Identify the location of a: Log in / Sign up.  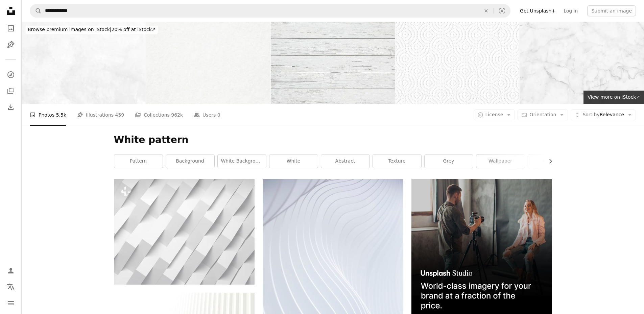
(11, 271).